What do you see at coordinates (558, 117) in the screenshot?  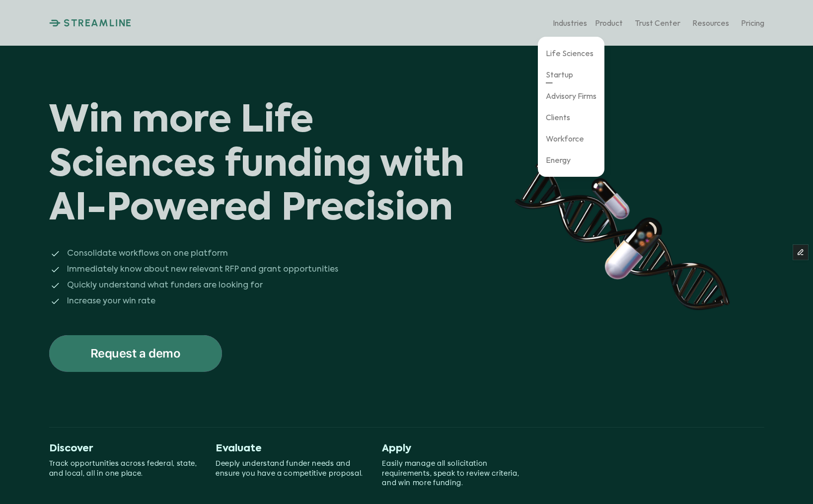 I see `p: Clients` at bounding box center [558, 117].